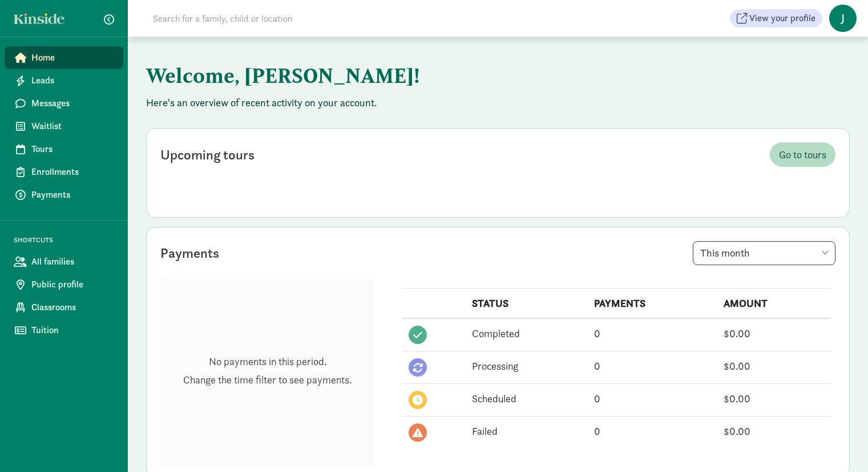 The image size is (868, 472). Describe the element at coordinates (64, 285) in the screenshot. I see `a: Public profile` at that location.